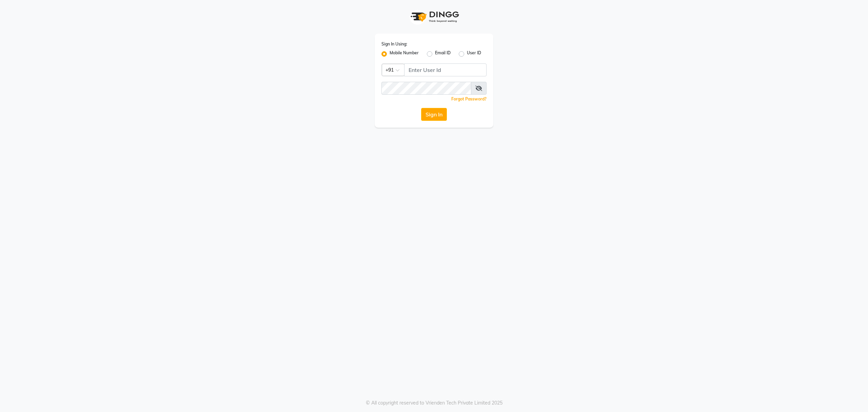 The height and width of the screenshot is (412, 868). Describe the element at coordinates (474, 54) in the screenshot. I see `label: User ID` at that location.